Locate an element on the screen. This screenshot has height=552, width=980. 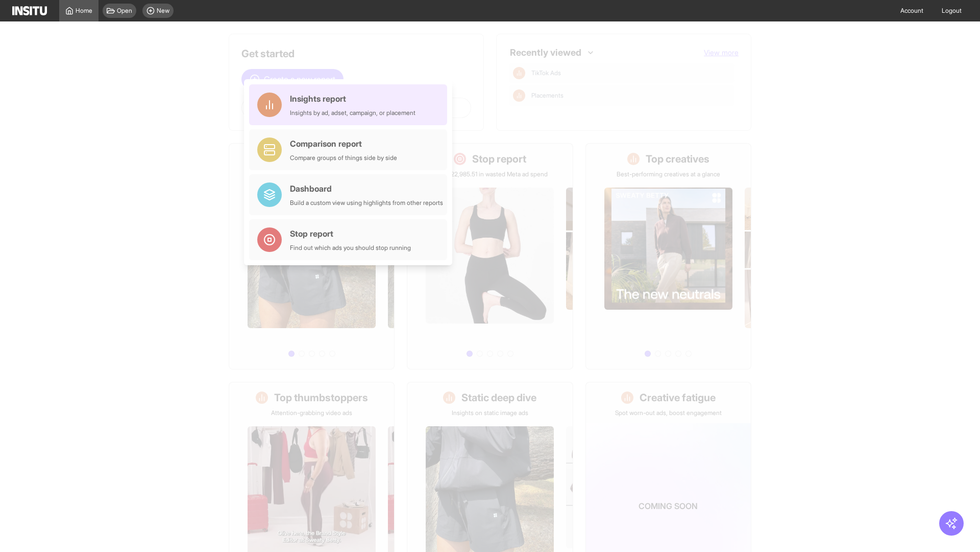
span: New is located at coordinates (163, 11).